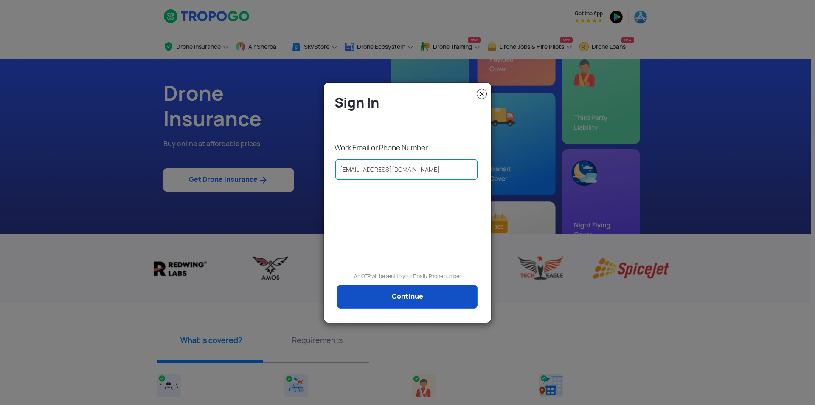 Image resolution: width=815 pixels, height=405 pixels. What do you see at coordinates (410, 102) in the screenshot?
I see `h4: Sign In` at bounding box center [410, 102].